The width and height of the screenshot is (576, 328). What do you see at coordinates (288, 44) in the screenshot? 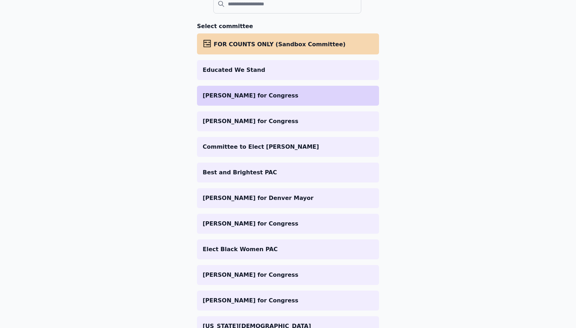
I see `a: FOR COUNTS ONLY (Sandbox Committee)` at bounding box center [288, 44].